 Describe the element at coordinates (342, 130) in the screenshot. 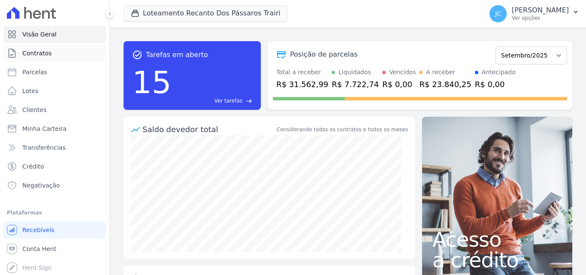

I see `div: Considerando todos os contratos e todos os meses` at that location.